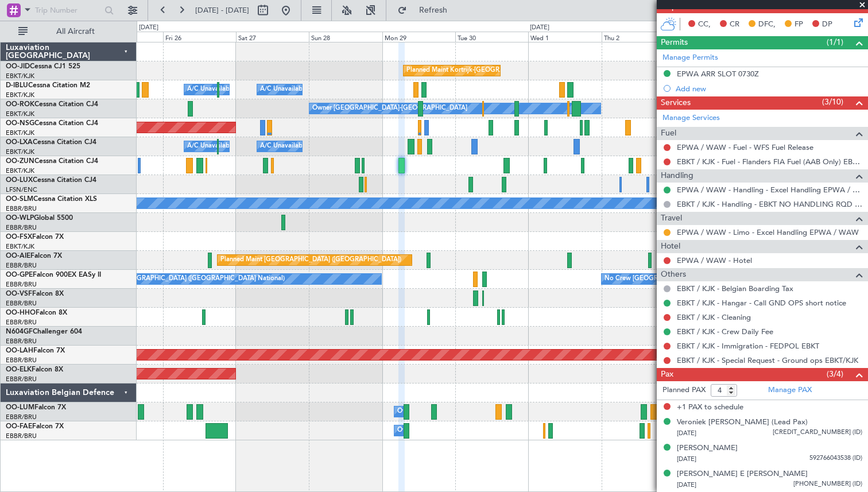  What do you see at coordinates (20, 105) in the screenshot?
I see `span: OO-ROK` at bounding box center [20, 105].